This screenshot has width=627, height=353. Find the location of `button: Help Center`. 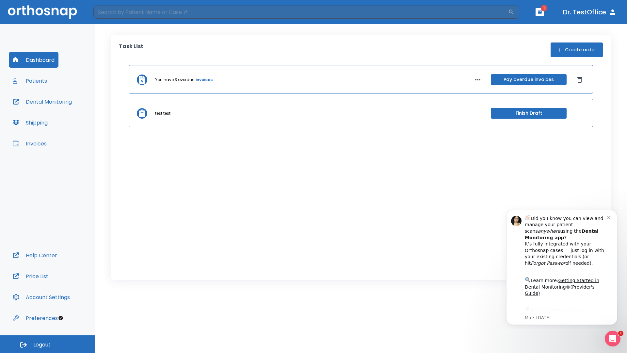

button: Help Center is located at coordinates (35, 255).